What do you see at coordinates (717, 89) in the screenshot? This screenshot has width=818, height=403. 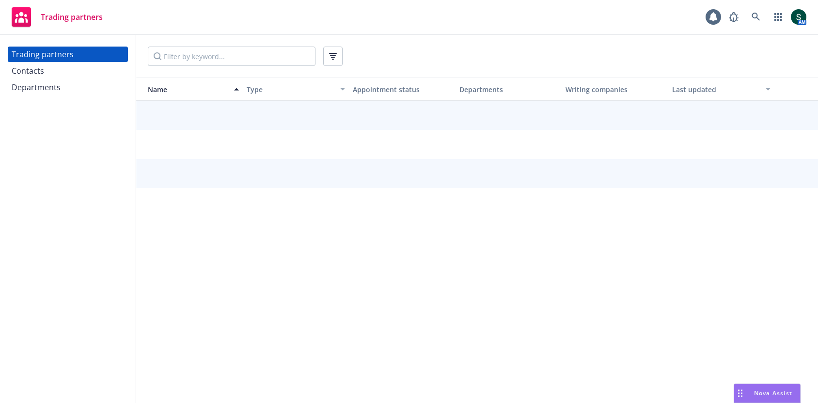 I see `div: Last updated` at bounding box center [717, 89].